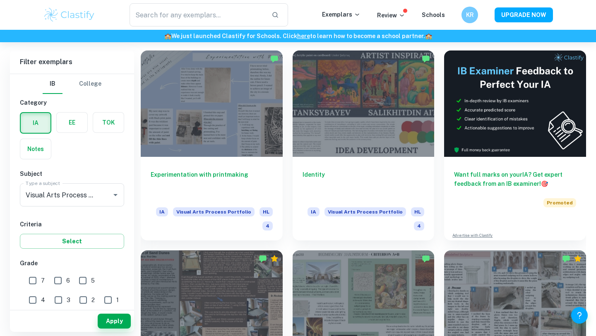 The width and height of the screenshot is (596, 336). Describe the element at coordinates (298, 36) in the screenshot. I see `h6: We just launched Clastify for Schools. Click to learn how to become a school partner.` at that location.